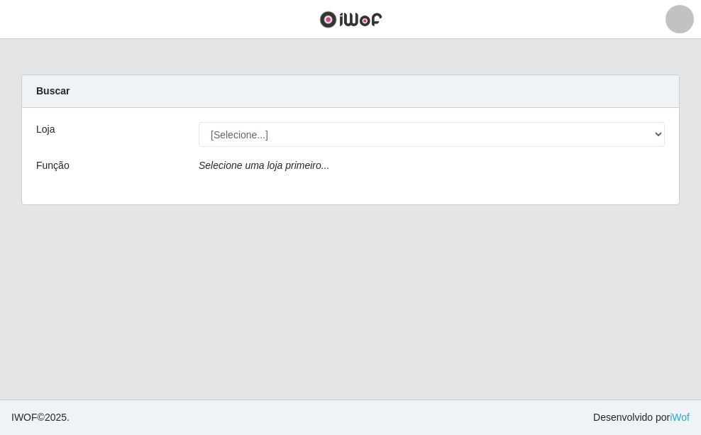 This screenshot has height=435, width=701. Describe the element at coordinates (264, 165) in the screenshot. I see `i: Selecione uma loja primeiro...` at that location.